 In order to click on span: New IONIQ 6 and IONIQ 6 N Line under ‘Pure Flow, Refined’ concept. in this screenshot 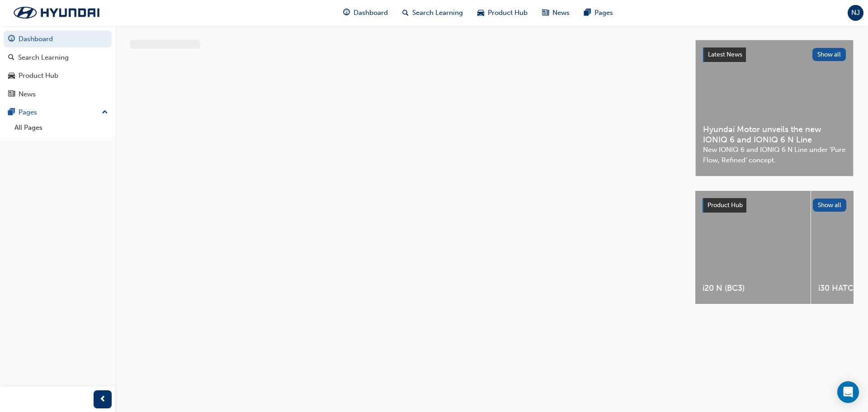, I will do `click(774, 154)`.